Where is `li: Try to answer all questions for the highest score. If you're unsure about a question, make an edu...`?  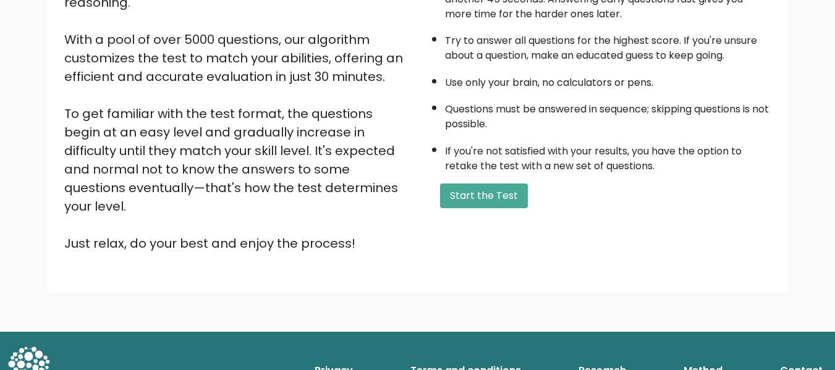 li: Try to answer all questions for the highest score. If you're unsure about a question, make an edu... is located at coordinates (608, 45).